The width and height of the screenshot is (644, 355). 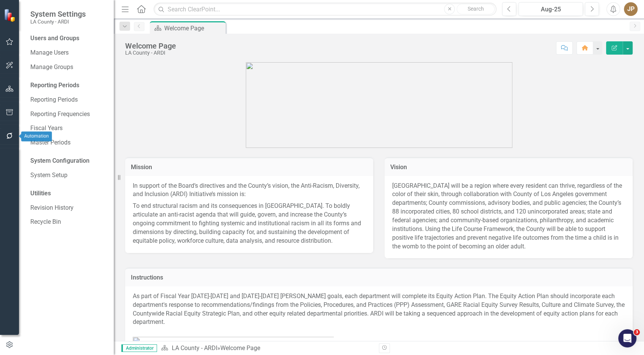 What do you see at coordinates (475, 9) in the screenshot?
I see `button: Search` at bounding box center [475, 9].